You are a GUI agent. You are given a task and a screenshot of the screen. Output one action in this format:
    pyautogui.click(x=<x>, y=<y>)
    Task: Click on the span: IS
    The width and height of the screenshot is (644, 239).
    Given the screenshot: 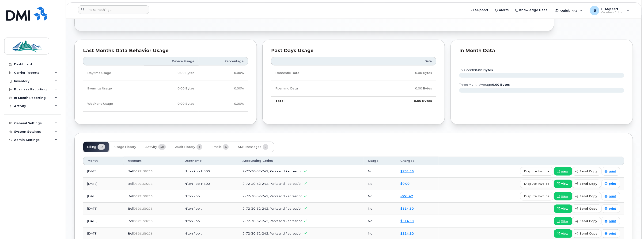 What is the action you would take?
    pyautogui.click(x=595, y=11)
    